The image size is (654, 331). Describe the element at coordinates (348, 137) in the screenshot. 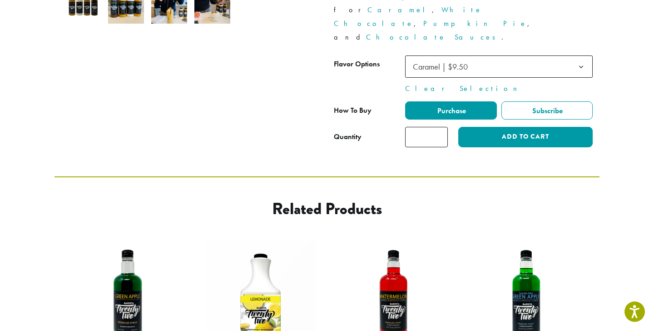

I see `div: Quantity` at that location.